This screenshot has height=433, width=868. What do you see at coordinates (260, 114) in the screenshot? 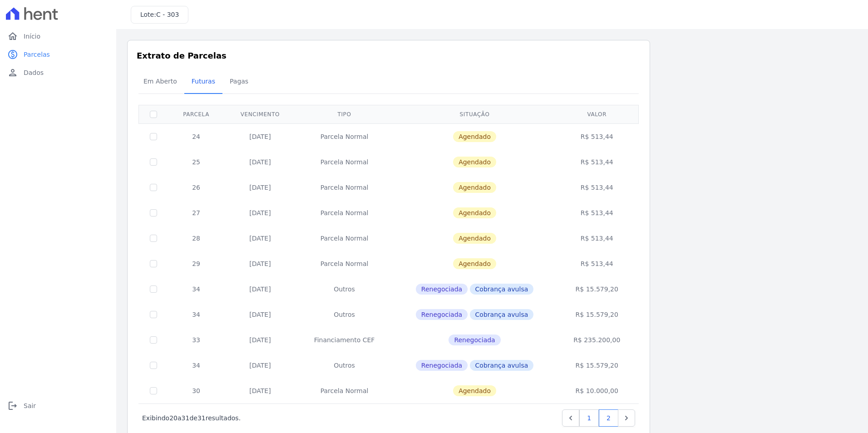
I see `th: Vencimento` at bounding box center [260, 114].